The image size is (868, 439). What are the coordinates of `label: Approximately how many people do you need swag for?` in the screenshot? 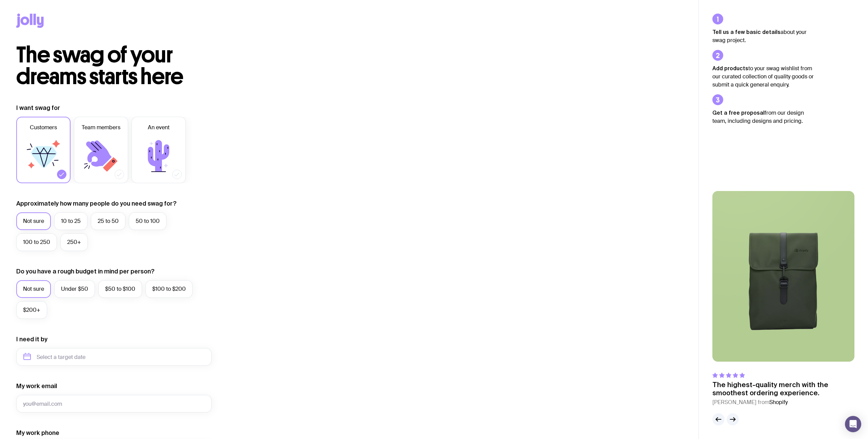 It's located at (96, 203).